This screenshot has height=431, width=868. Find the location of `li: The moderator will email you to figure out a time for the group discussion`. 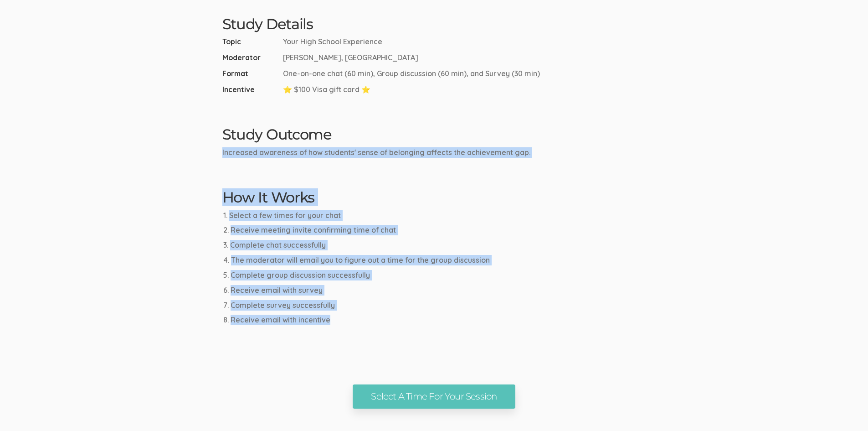

li: The moderator will email you to figure out a time for the group discussion is located at coordinates (435, 260).